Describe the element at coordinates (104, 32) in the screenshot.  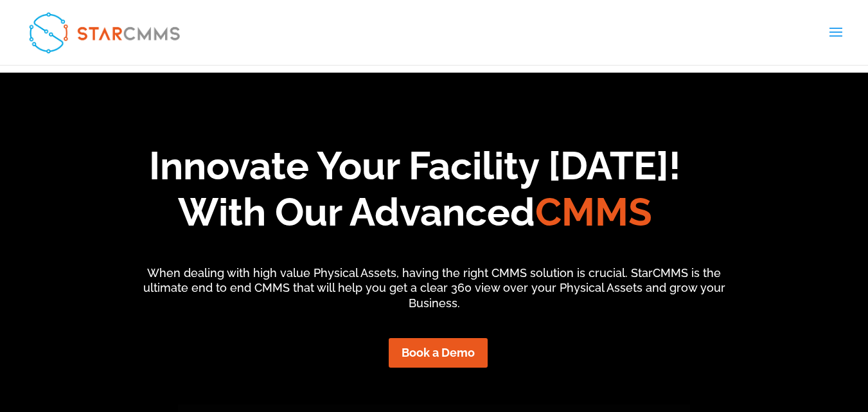
I see `img: StarCMMS` at that location.